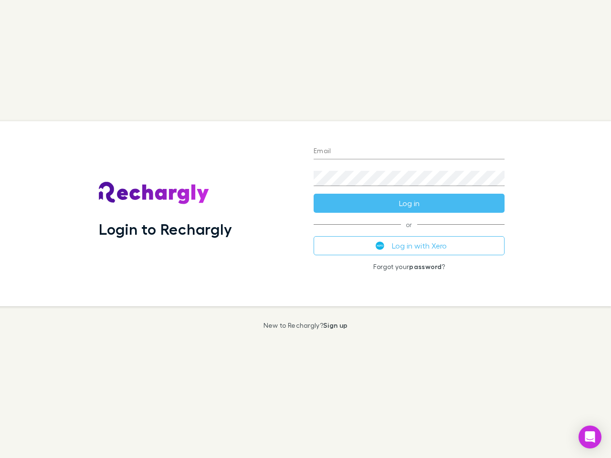 The image size is (611, 458). What do you see at coordinates (380, 246) in the screenshot?
I see `img: Xero's logo` at bounding box center [380, 246].